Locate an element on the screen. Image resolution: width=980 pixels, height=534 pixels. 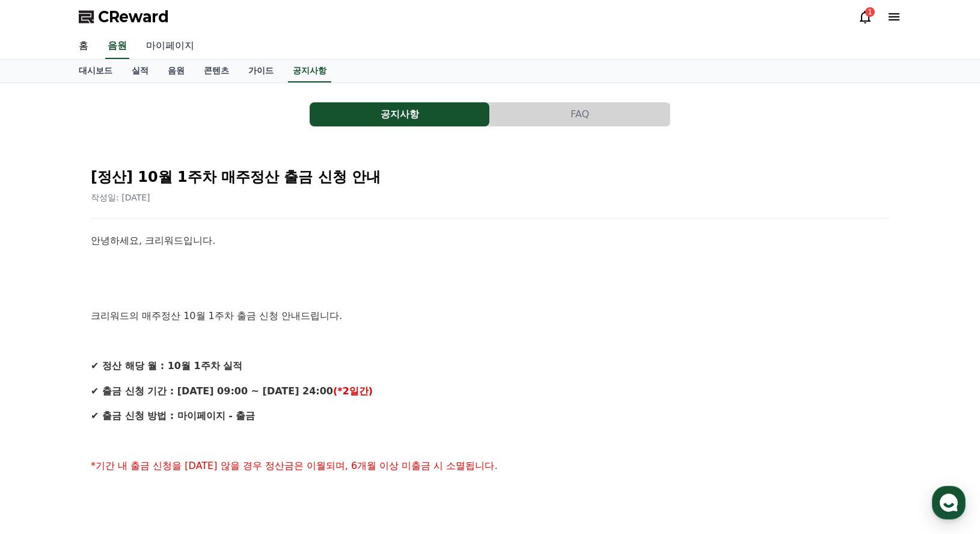
p: 안녕하세요, 크리워드입니다. is located at coordinates (490, 241).